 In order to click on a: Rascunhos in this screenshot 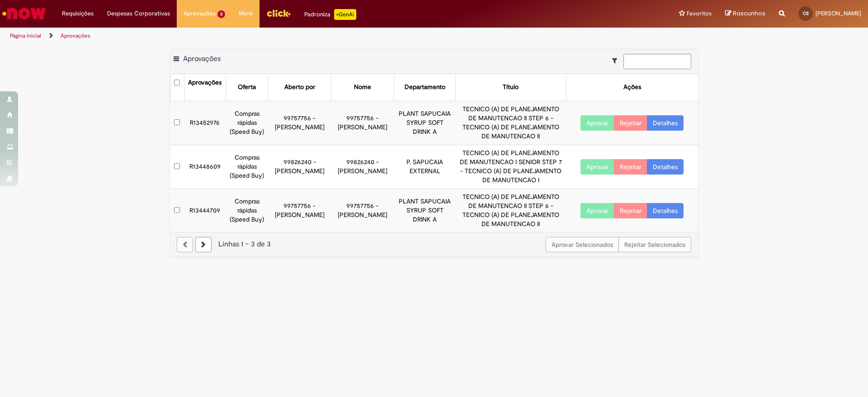, I will do `click(745, 13)`.